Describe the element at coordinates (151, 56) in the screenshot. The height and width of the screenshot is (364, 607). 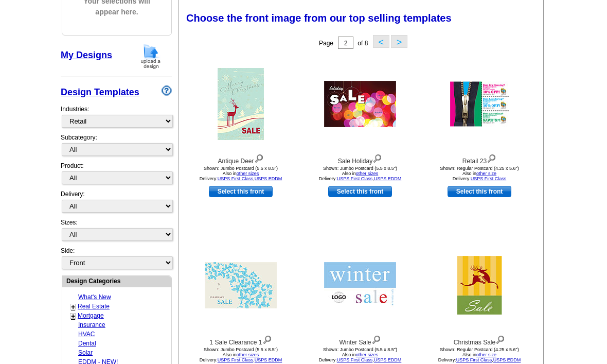
I see `img: upload-design` at that location.